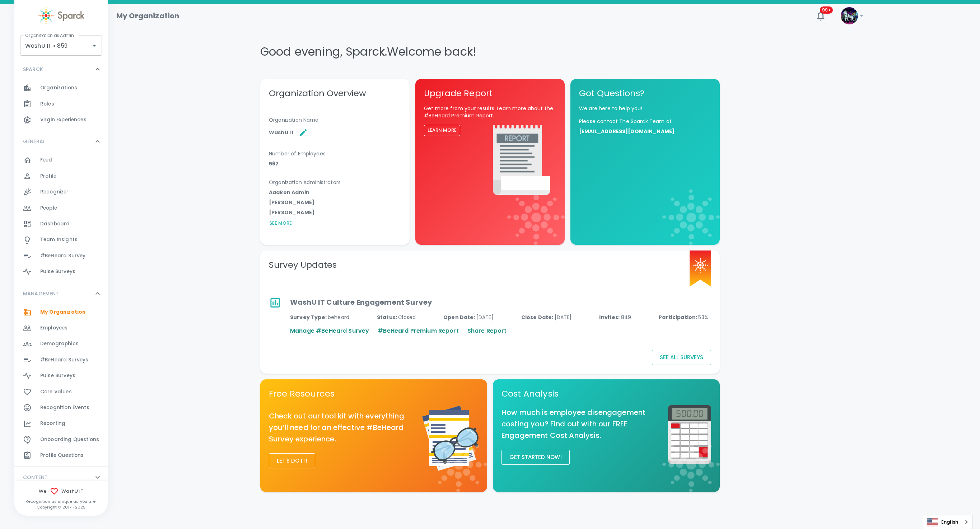 The height and width of the screenshot is (529, 980). Describe the element at coordinates (48, 208) in the screenshot. I see `span: People` at that location.